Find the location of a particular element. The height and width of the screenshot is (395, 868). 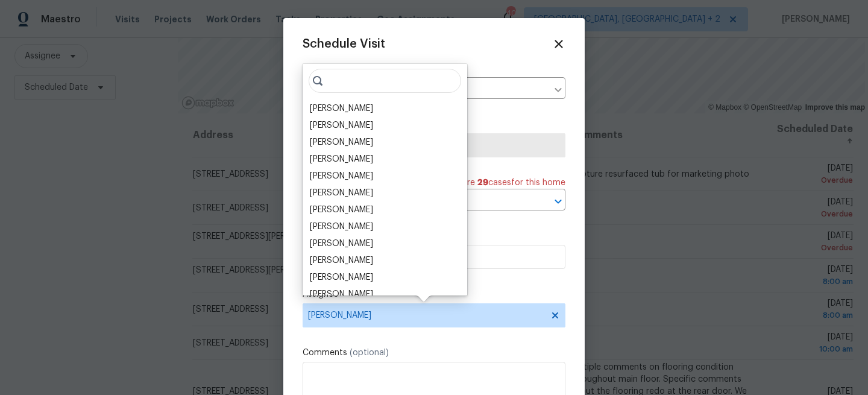

span: 29 is located at coordinates (483, 183).